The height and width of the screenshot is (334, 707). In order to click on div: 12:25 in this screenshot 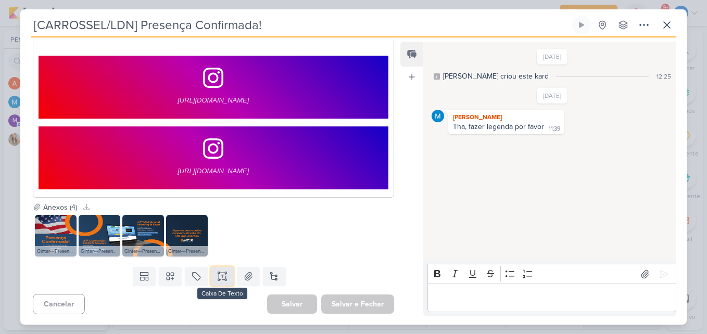, I will do `click(664, 77)`.